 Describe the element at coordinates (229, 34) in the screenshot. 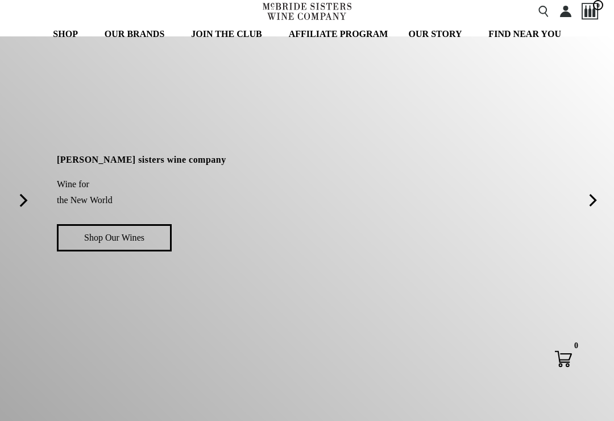

I see `a: JOIN THE CLUB` at that location.